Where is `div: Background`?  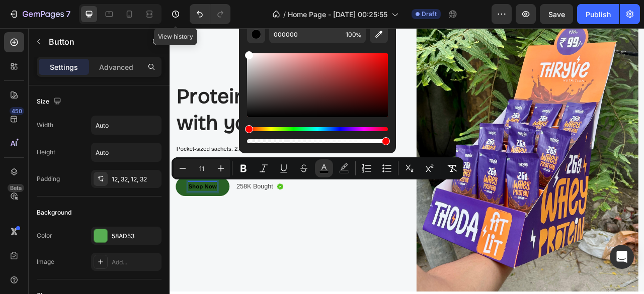
div: Background is located at coordinates (54, 213).